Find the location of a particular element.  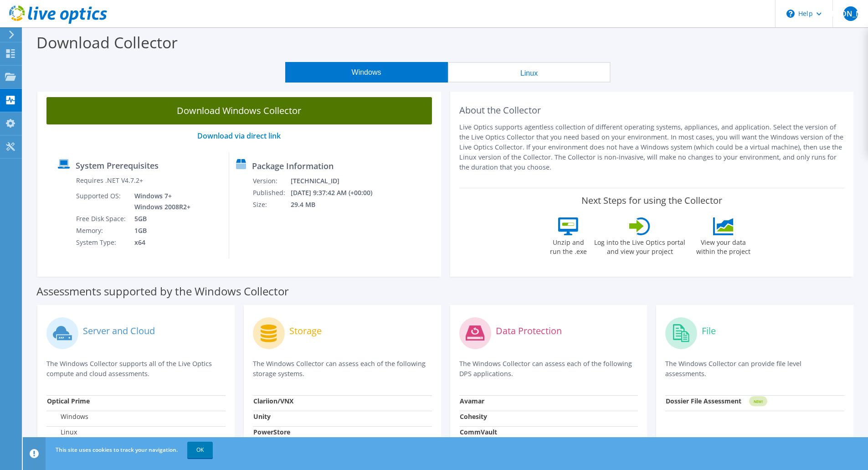

label: View your data within the project is located at coordinates (723, 246).